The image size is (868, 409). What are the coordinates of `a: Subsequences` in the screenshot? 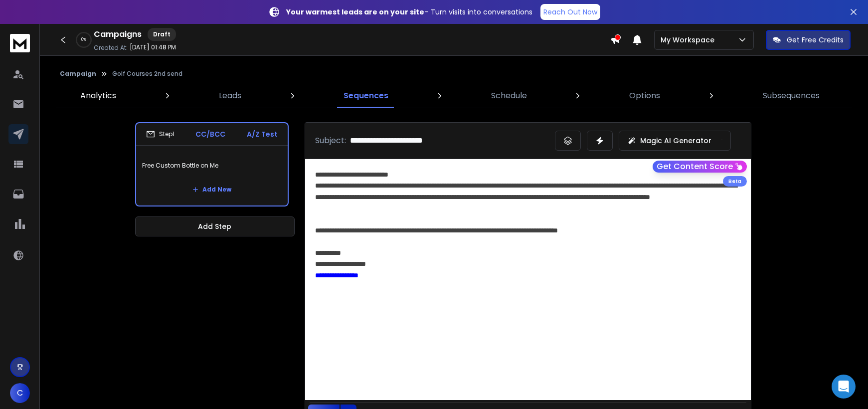 It's located at (792, 95).